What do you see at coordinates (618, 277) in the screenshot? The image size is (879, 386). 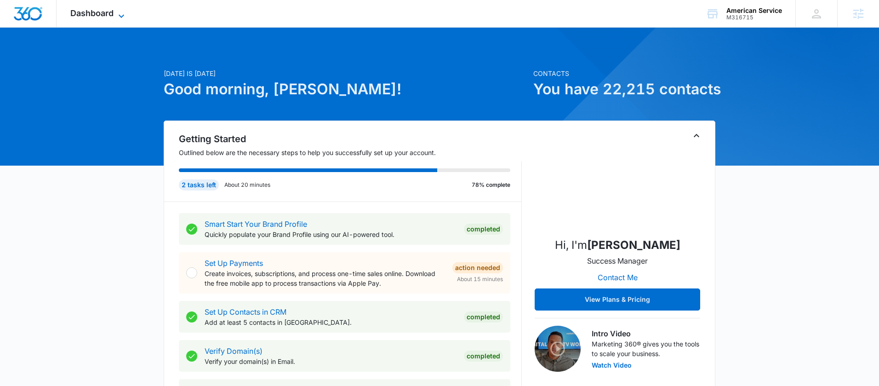 I see `button: Contact Me` at bounding box center [618, 277].